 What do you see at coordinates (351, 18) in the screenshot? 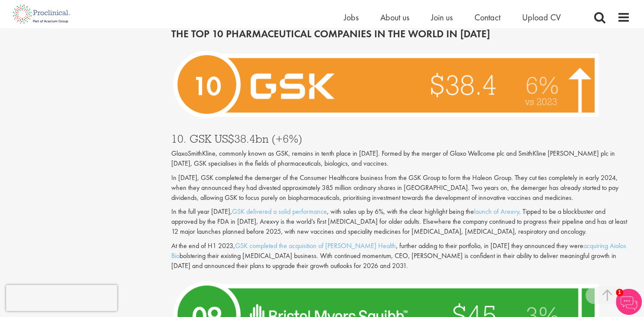
I see `span: Jobs` at bounding box center [351, 18].